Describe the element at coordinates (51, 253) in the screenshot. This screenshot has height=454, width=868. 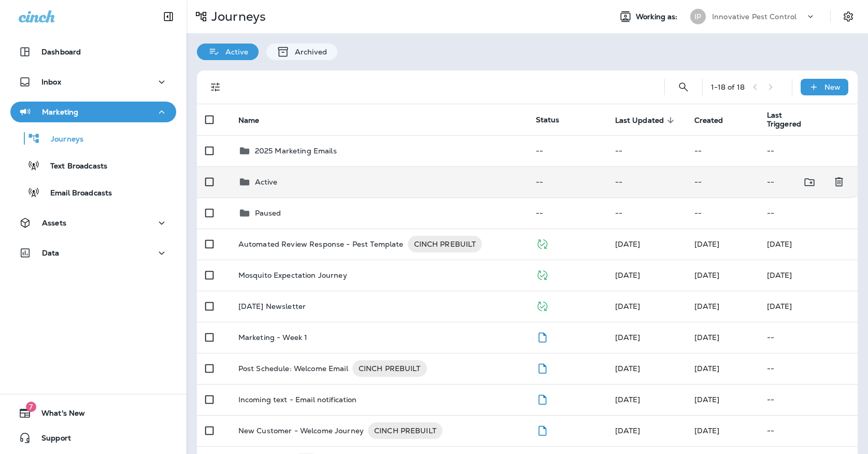
I see `p: Data` at that location.